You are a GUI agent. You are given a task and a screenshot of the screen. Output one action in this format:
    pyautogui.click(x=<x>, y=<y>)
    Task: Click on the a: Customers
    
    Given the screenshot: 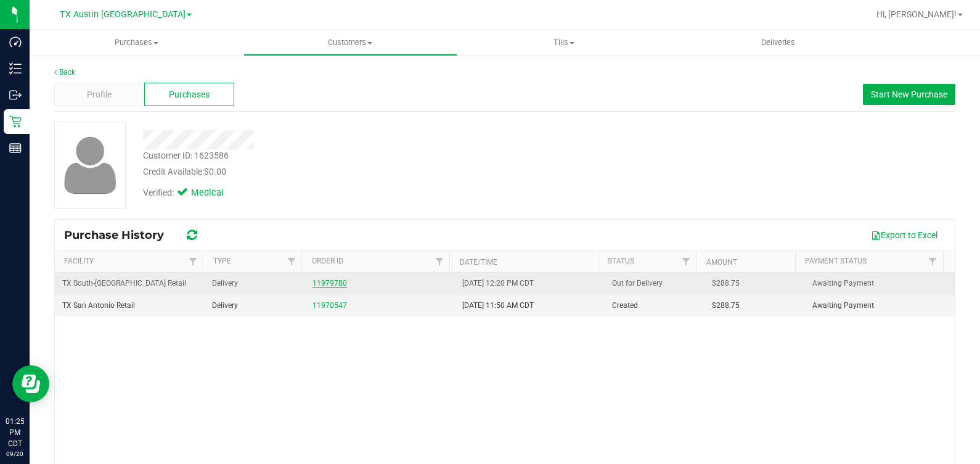 What is the action you would take?
    pyautogui.click(x=350, y=42)
    